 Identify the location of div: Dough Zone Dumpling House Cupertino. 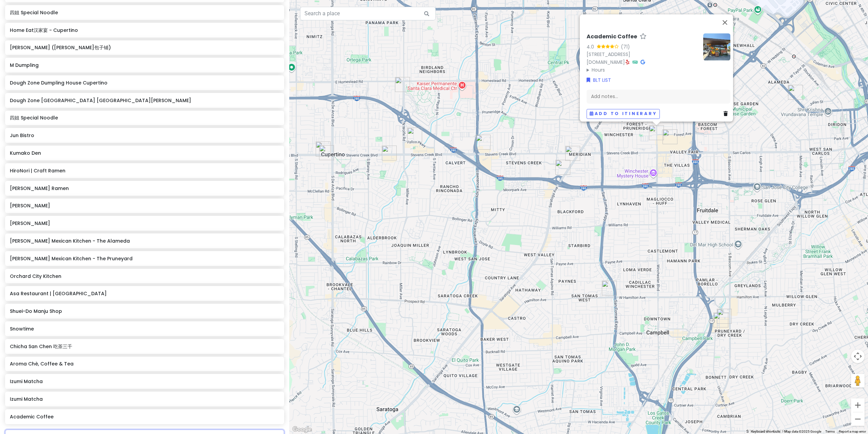
(414, 135).